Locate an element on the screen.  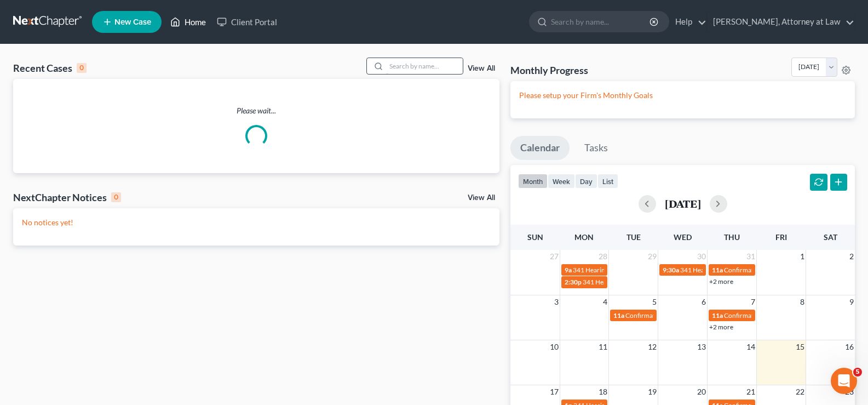
span: Thu is located at coordinates (731, 237).